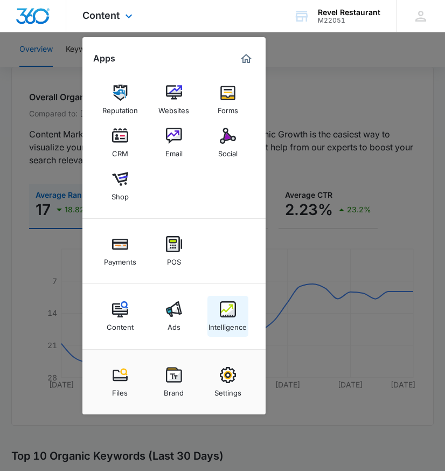  What do you see at coordinates (228, 151) in the screenshot?
I see `div: Social` at bounding box center [228, 151].